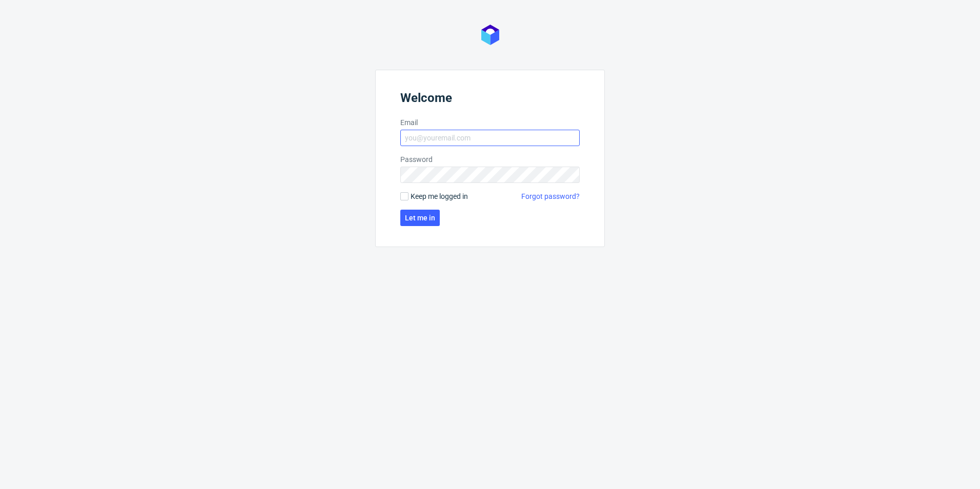  What do you see at coordinates (420, 217) in the screenshot?
I see `span: Let me in` at bounding box center [420, 217].